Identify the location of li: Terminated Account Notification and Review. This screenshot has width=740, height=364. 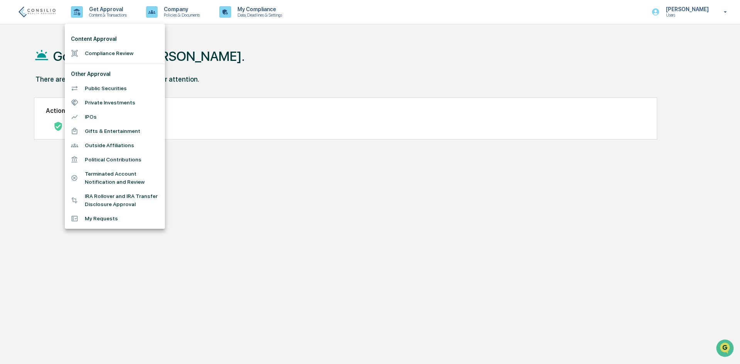
(115, 178).